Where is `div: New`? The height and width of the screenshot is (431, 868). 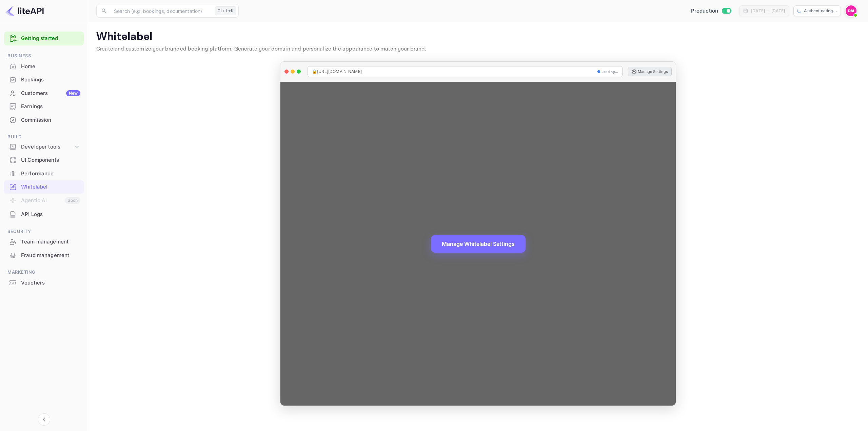
div: New is located at coordinates (73, 93).